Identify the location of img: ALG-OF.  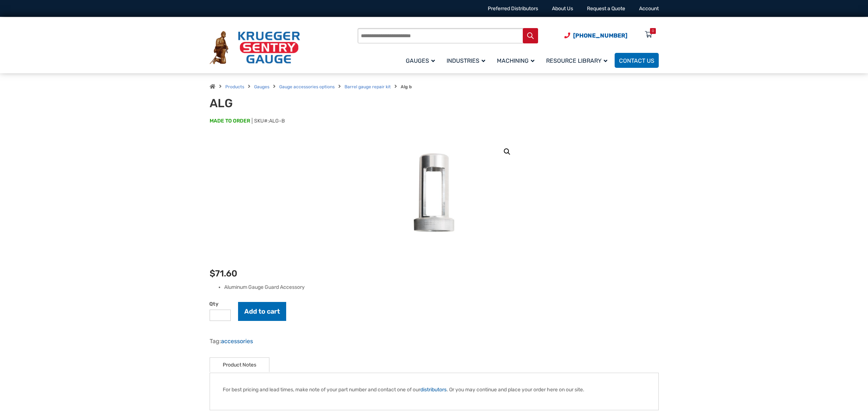
(434, 194).